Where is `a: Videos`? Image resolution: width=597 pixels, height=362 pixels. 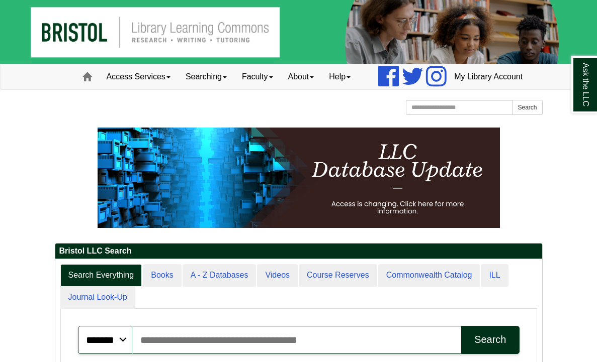 a: Videos is located at coordinates (277, 275).